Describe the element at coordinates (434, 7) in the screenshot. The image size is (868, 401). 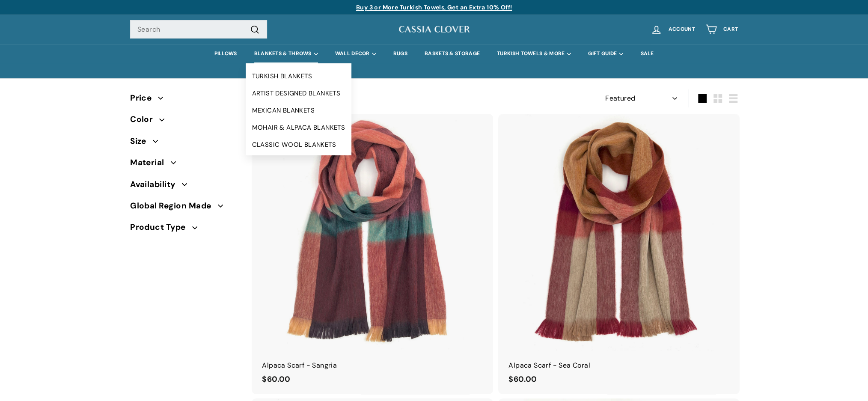
I see `a: Buy 3 or More Turkish Towels, Get an Extra 10% Off!` at that location.